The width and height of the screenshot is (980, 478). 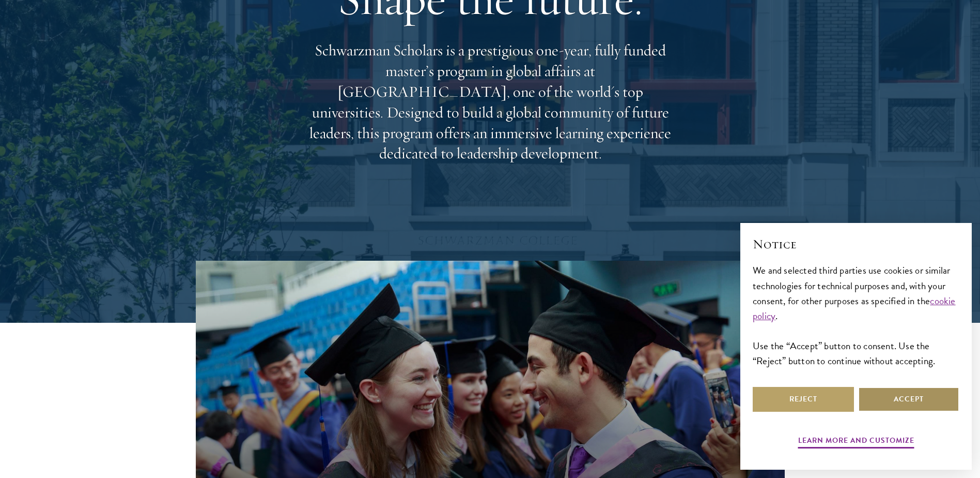 I want to click on a: cookie policy, so click(x=855, y=308).